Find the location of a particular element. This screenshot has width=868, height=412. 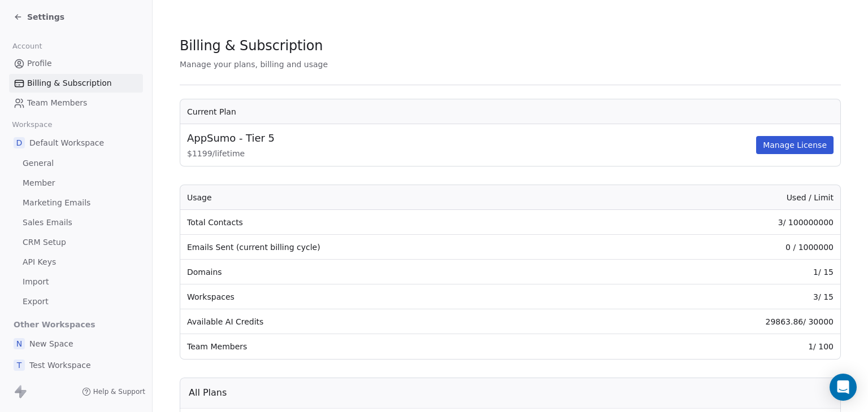

span: Import is located at coordinates (35, 282).